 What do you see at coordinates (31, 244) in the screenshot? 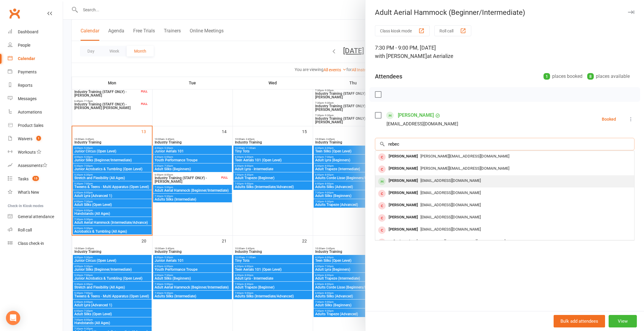
I see `div: Class check-in` at bounding box center [31, 244].